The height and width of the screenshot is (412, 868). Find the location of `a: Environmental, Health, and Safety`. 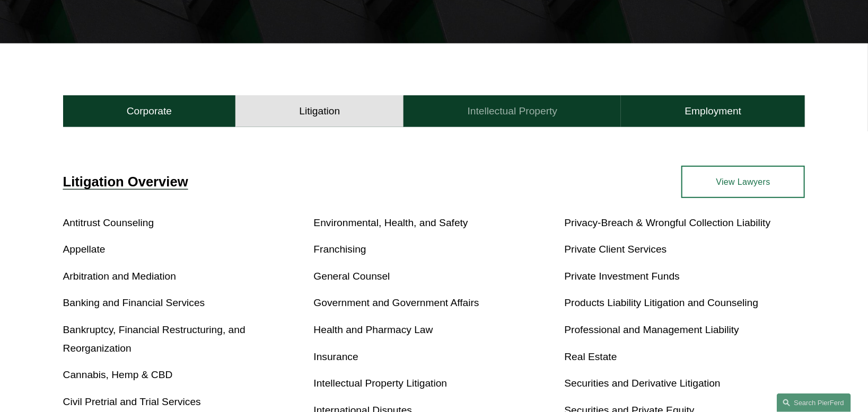

a: Environmental, Health, and Safety is located at coordinates (391, 223).